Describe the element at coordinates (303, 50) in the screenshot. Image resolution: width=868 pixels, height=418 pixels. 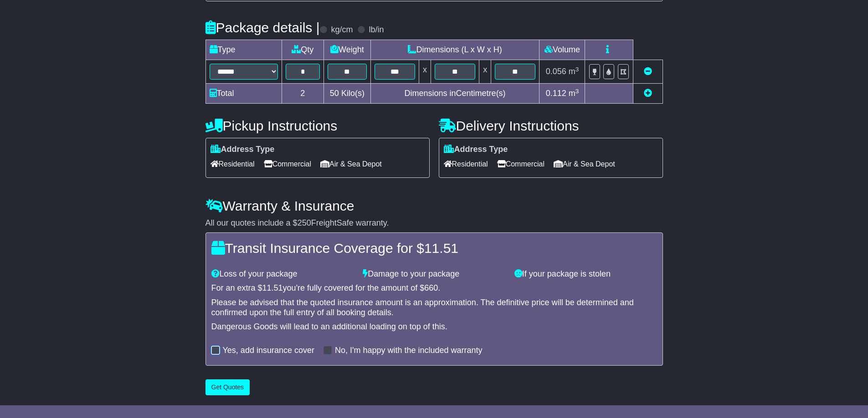
I see `td: Qty` at that location.